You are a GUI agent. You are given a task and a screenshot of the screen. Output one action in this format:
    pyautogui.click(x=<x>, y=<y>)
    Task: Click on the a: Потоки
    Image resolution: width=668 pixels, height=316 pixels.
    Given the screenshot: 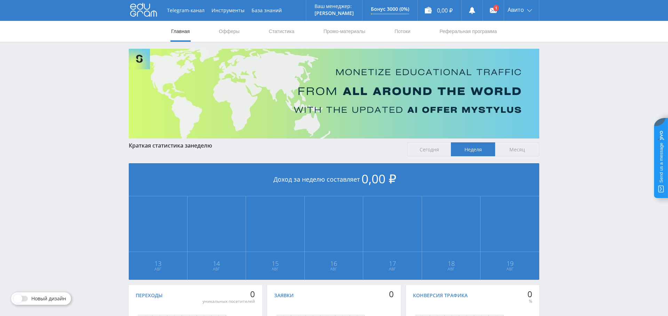 What is the action you would take?
    pyautogui.click(x=403, y=31)
    